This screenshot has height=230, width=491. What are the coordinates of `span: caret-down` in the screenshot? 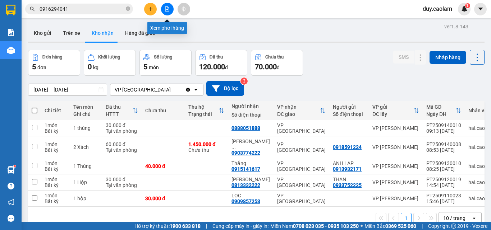 It's located at (481, 9).